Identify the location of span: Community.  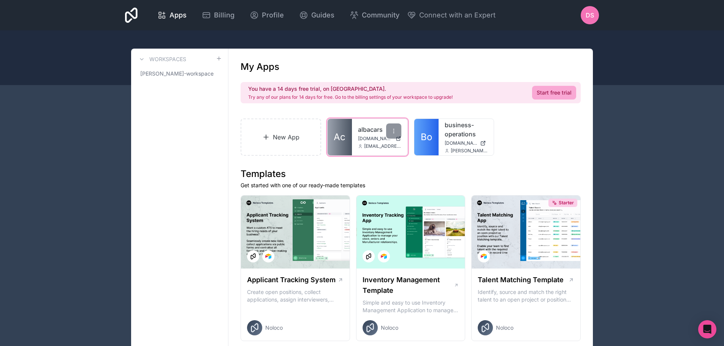
(381, 15).